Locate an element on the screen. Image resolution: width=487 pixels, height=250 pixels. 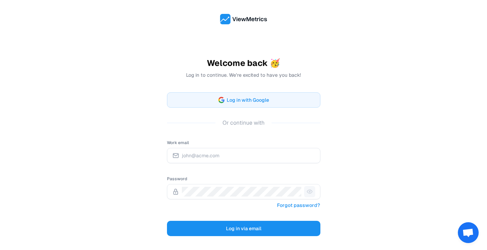
span: Log in via email is located at coordinates (244, 228).